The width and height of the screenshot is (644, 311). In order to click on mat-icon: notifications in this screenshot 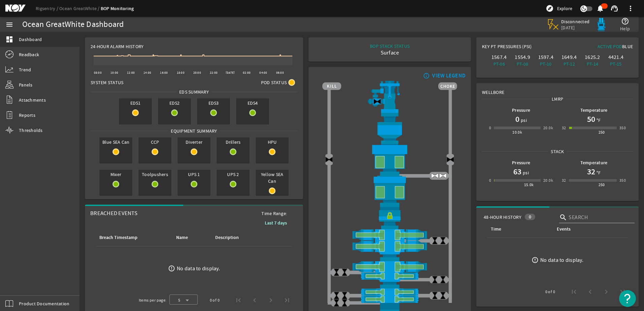, I will do `click(600, 8)`.